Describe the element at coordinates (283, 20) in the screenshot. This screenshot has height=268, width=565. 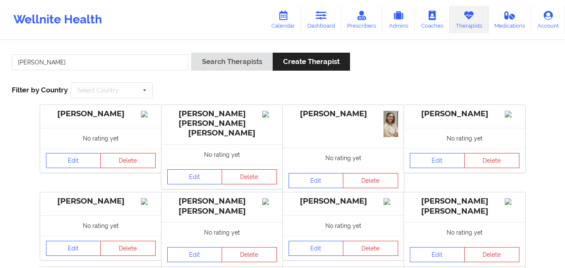
I see `a: Calendar` at that location.